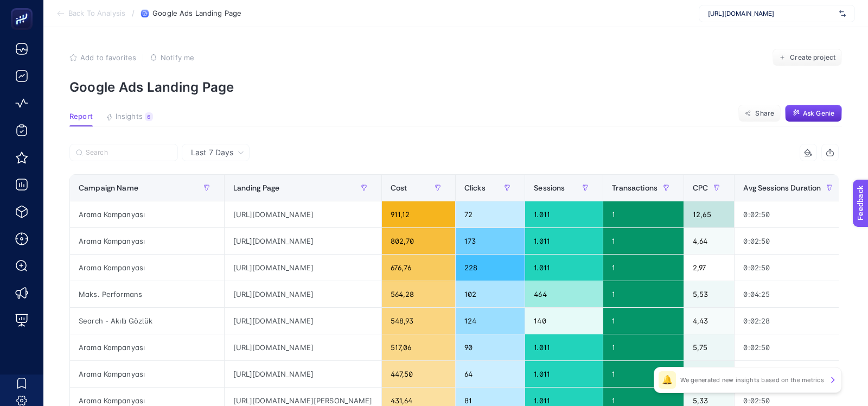  Describe the element at coordinates (765, 114) in the screenshot. I see `span: Share` at that location.